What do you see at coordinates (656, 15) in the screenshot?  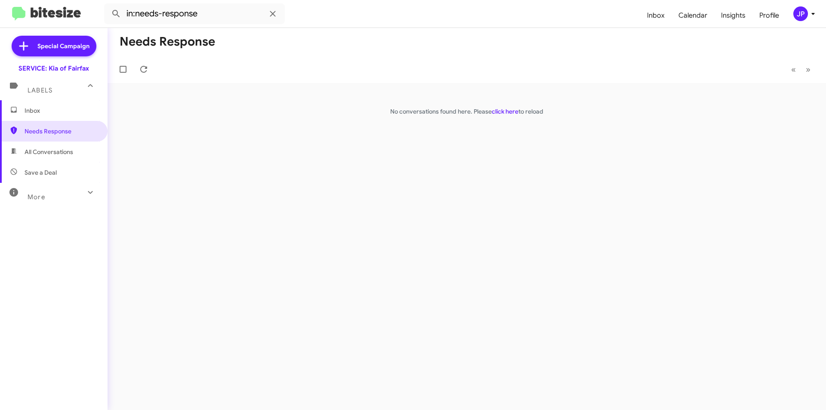 I see `a: Inbox` at bounding box center [656, 15].